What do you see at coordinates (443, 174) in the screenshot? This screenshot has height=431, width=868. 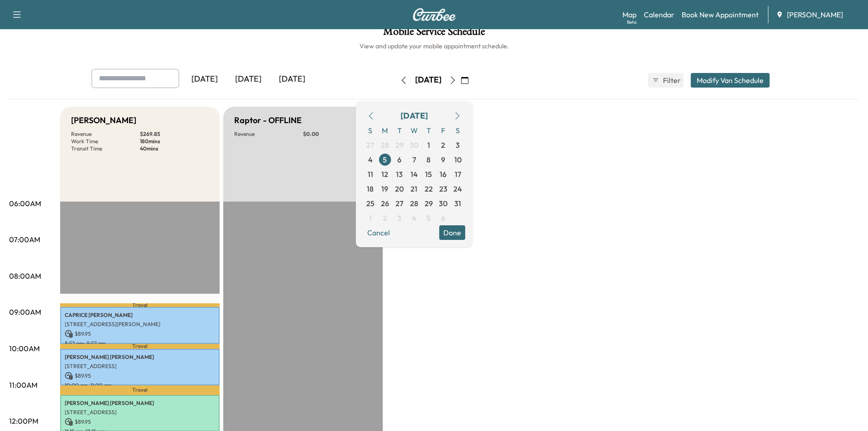 I see `span: 16` at bounding box center [443, 174].